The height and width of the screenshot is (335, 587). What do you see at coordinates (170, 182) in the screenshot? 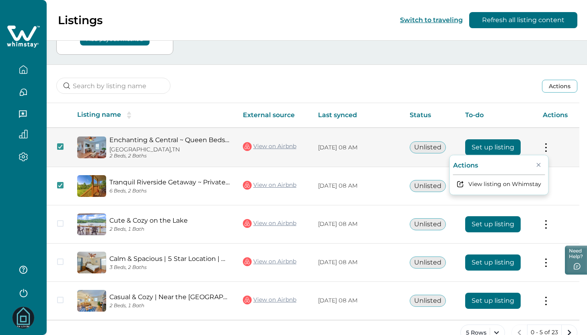
I see `a: Tranquil Riverside Getaway ~ Private Dock ~ Porch` at bounding box center [170, 182].